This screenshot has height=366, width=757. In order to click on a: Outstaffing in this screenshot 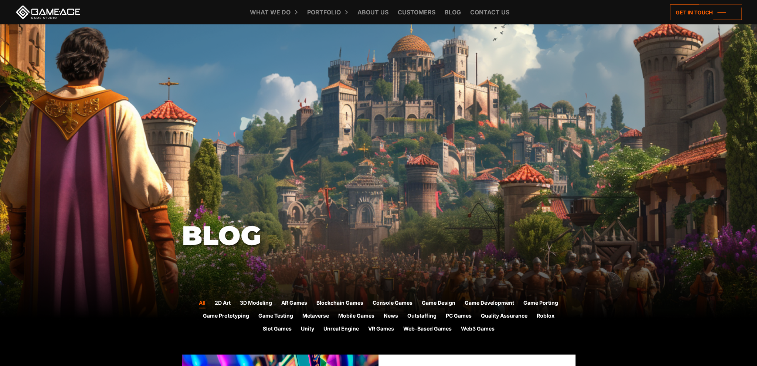, I will do `click(422, 317)`.